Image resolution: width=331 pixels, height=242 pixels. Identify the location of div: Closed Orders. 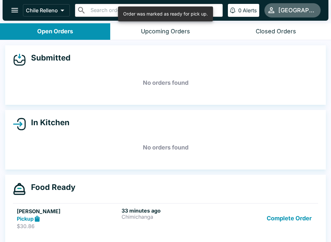
(275, 31).